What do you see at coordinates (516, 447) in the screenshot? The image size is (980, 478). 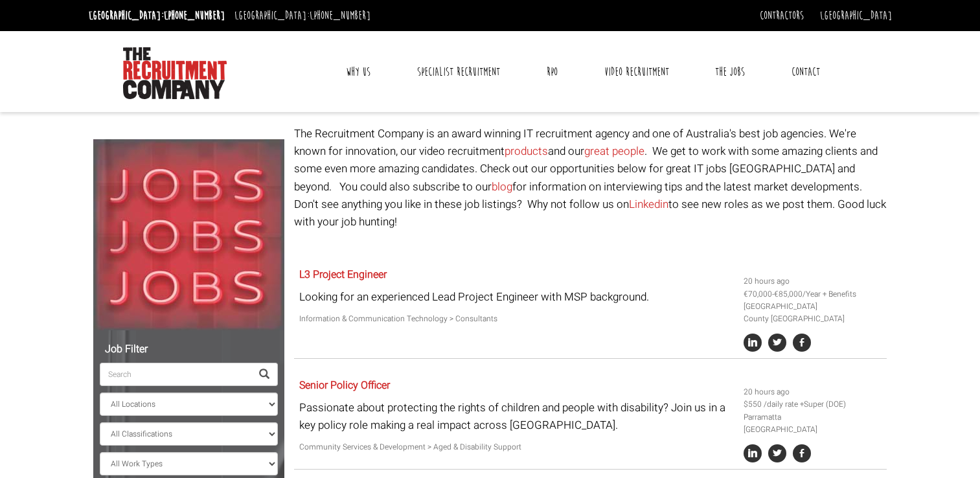 I see `p: Community Services & Development > Aged & Disability Support` at bounding box center [516, 447].